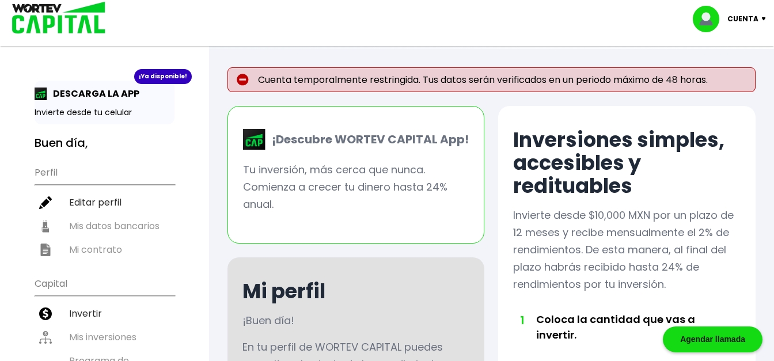  I want to click on p: ¡Descubre WORTEV CAPITAL App!, so click(368, 139).